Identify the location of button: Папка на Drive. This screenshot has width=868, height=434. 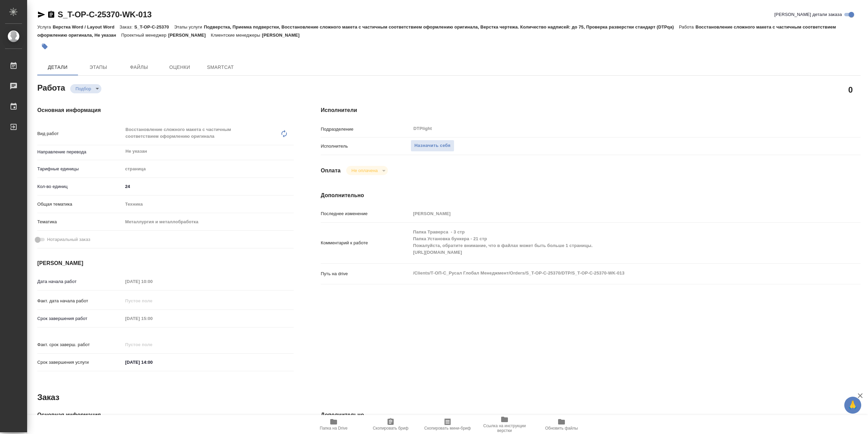
(333, 424).